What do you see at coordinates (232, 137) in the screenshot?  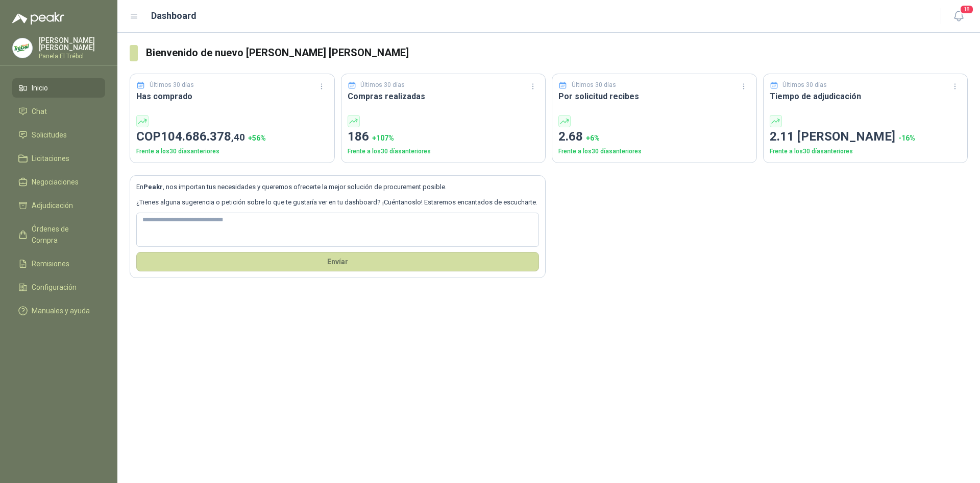 I see `p: COP` at bounding box center [232, 137].